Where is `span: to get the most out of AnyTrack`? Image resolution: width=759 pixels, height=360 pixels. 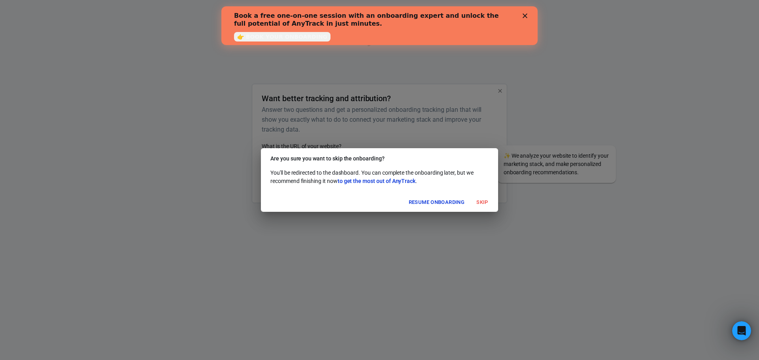
span: to get the most out of AnyTrack is located at coordinates (376, 181).